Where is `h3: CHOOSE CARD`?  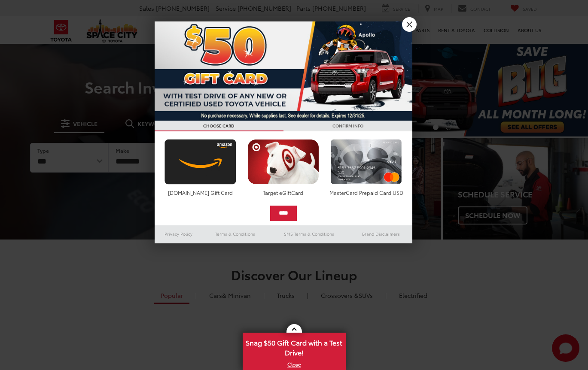 h3: CHOOSE CARD is located at coordinates (219, 126).